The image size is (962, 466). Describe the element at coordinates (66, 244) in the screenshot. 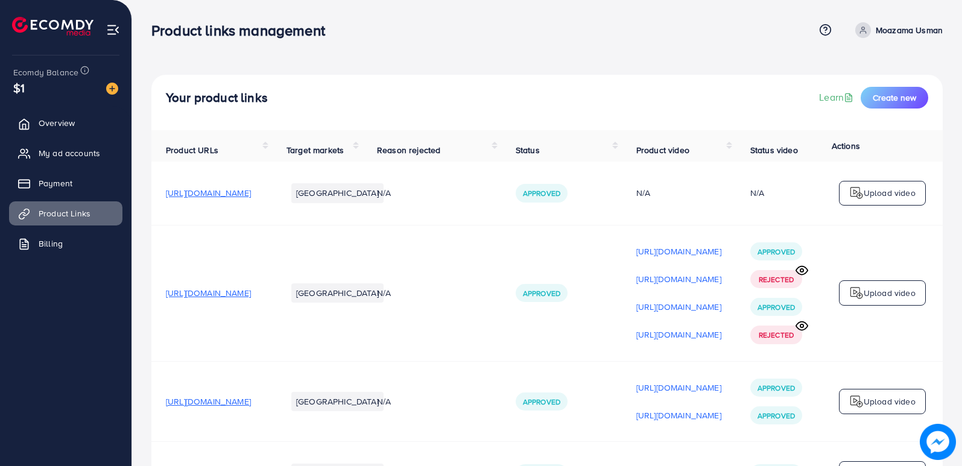

I see `a: Billing` at that location.